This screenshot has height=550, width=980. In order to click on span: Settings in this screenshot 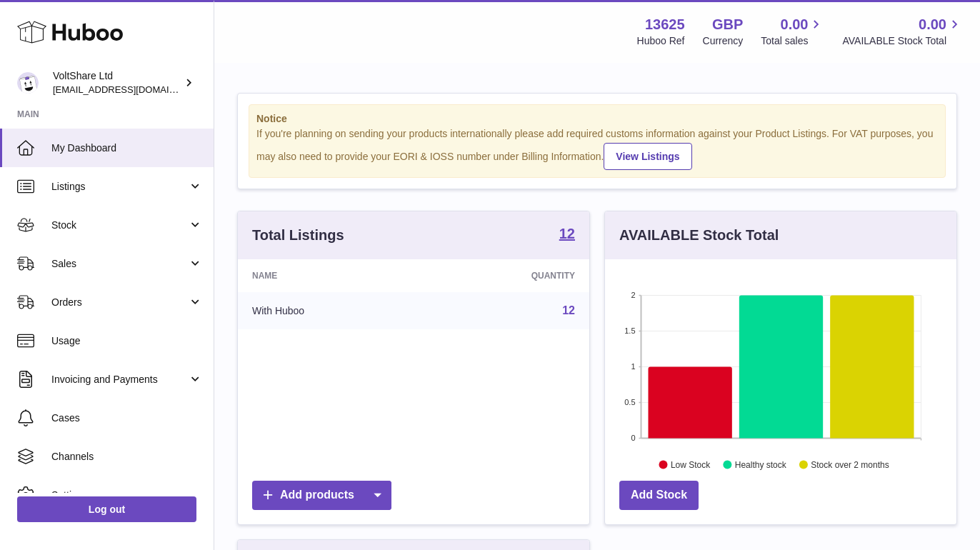, I will do `click(127, 495)`.